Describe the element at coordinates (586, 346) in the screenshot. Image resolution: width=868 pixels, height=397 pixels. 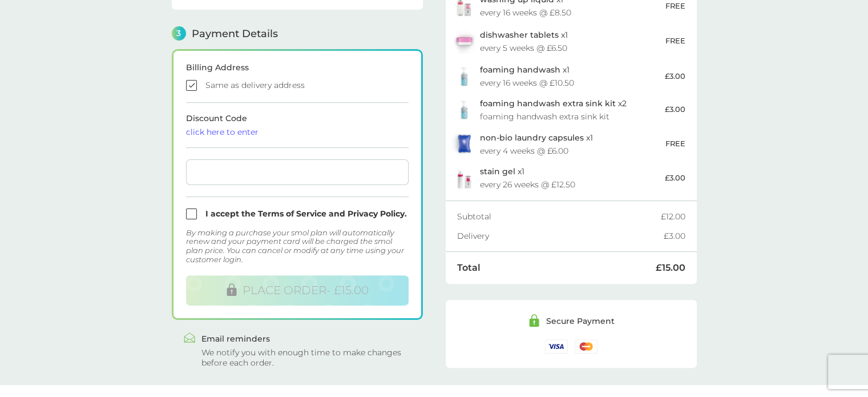
I see `img: /assets/icons/cards/mastercard.svg` at that location.